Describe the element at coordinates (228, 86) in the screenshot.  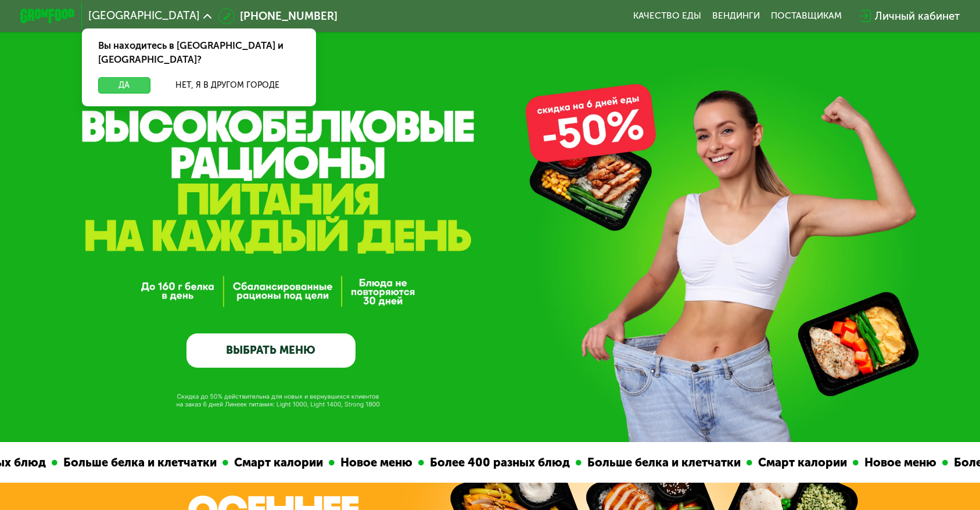
I see `button: Нет, я в другом городе` at that location.